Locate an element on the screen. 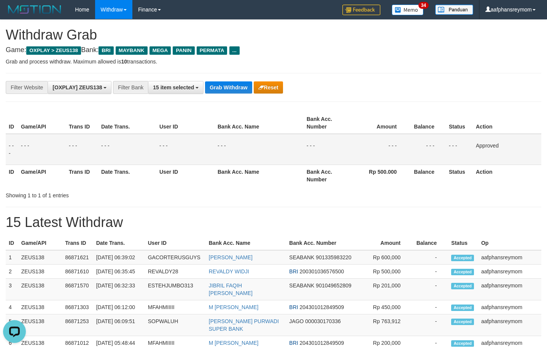 The image size is (547, 349). th: Op is located at coordinates (509, 243).